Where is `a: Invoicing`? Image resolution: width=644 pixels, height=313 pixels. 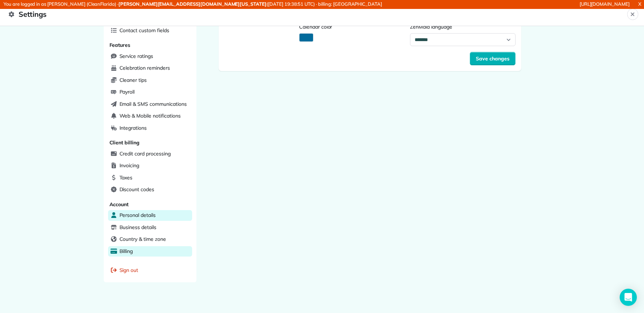 a: Invoicing is located at coordinates (150, 166).